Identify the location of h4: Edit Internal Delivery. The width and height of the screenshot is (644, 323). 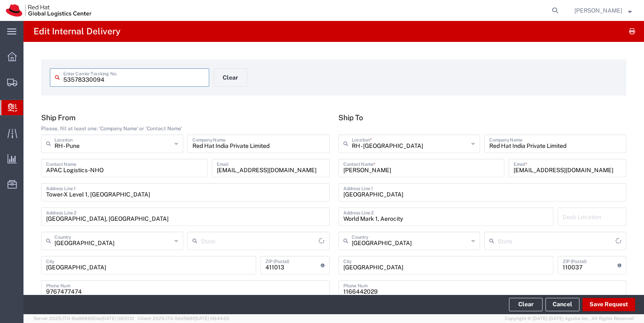
(77, 31).